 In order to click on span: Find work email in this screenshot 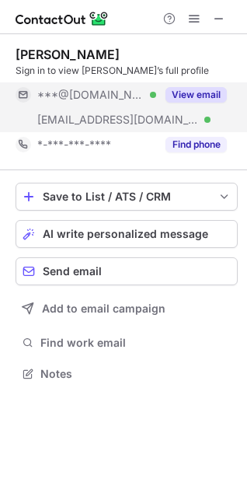, I will do `click(136, 343)`.